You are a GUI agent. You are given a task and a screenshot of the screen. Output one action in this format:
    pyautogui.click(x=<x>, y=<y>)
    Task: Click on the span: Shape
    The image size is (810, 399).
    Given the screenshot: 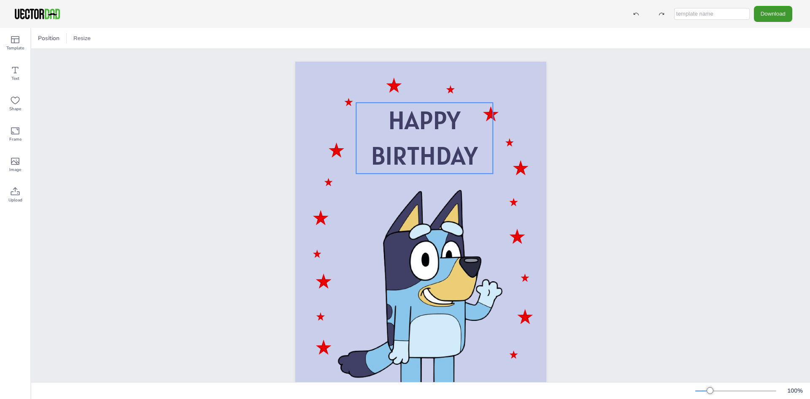 What is the action you would take?
    pyautogui.click(x=15, y=109)
    